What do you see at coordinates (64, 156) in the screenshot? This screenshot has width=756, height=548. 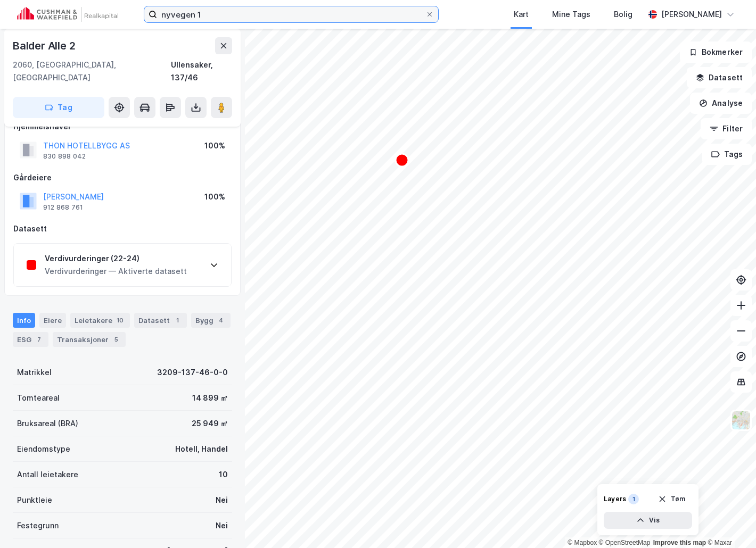 I see `div: 830 898 042` at bounding box center [64, 156].